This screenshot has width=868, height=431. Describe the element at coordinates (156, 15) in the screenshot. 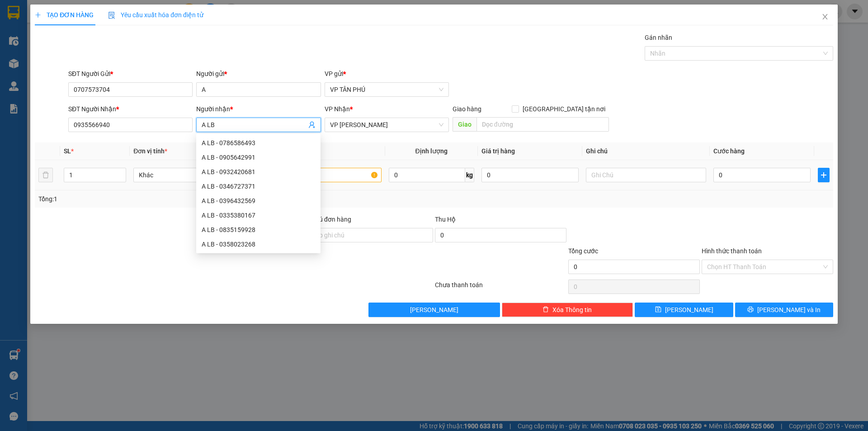

I see `span: Yêu cầu xuất hóa đơn điện tử` at that location.